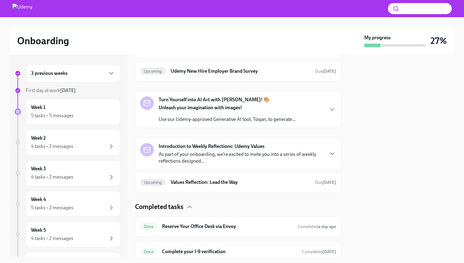  I want to click on span: August 23rd, 2025 18:58, so click(319, 252).